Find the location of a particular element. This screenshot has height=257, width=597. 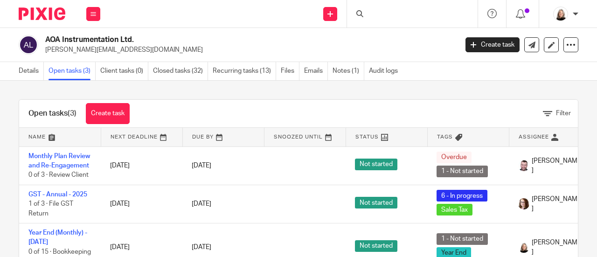

span: (3) is located at coordinates (72, 113).